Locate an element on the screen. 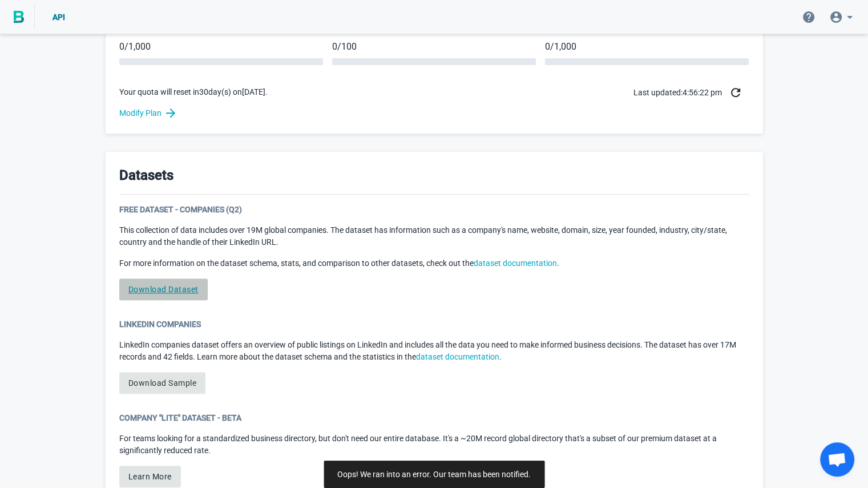 The image size is (868, 488). div: LinkedIn Companies is located at coordinates (434, 324).